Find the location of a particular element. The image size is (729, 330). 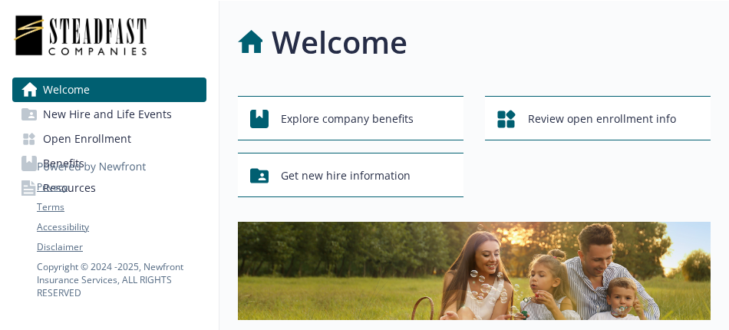

h1: Welcome is located at coordinates (339, 42).